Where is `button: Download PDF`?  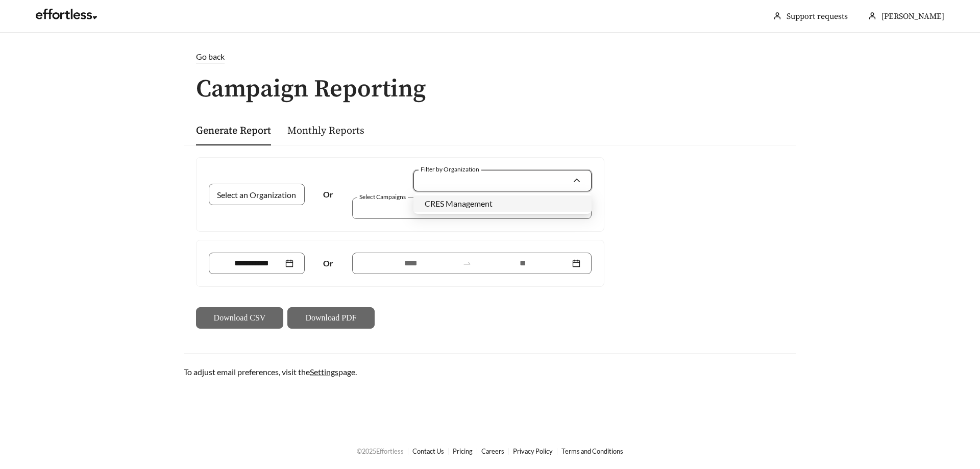 button: Download PDF is located at coordinates (331, 318).